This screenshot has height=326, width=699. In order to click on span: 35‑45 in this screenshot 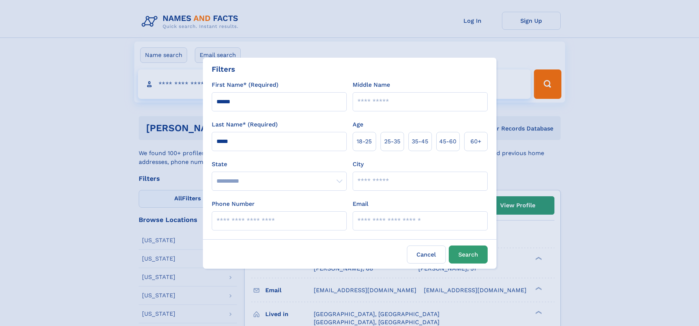, I will do `click(420, 141)`.